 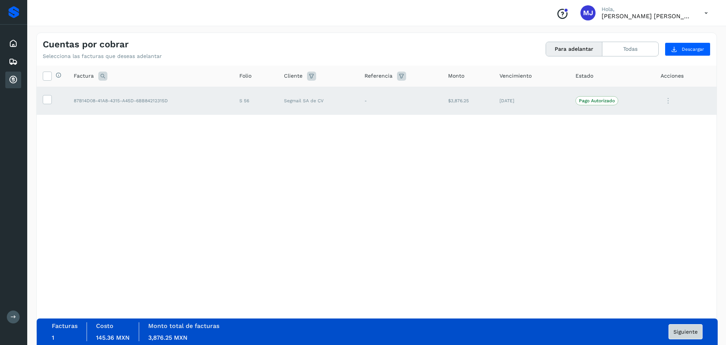 I want to click on td: S 56, so click(x=256, y=101).